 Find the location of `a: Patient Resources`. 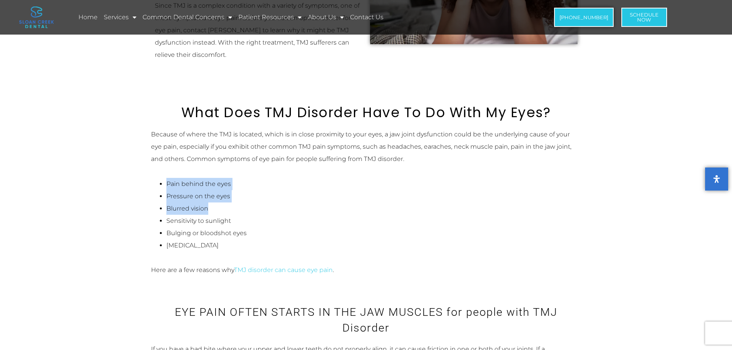

a: Patient Resources is located at coordinates (270, 17).